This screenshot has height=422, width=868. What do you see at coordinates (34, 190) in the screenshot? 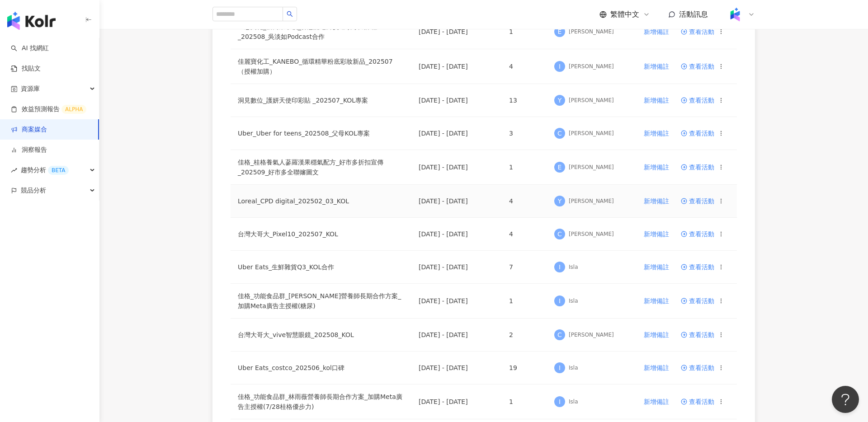
I see `span: 競品分析` at bounding box center [34, 190].